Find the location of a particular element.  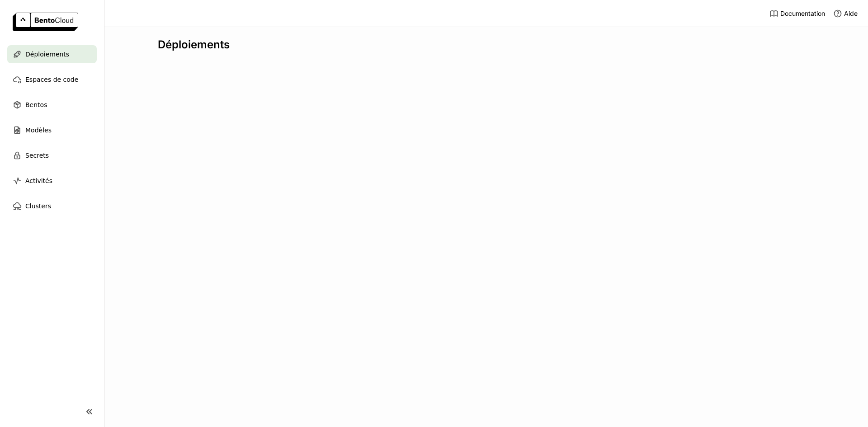

div: Déploiements is located at coordinates (486, 45).